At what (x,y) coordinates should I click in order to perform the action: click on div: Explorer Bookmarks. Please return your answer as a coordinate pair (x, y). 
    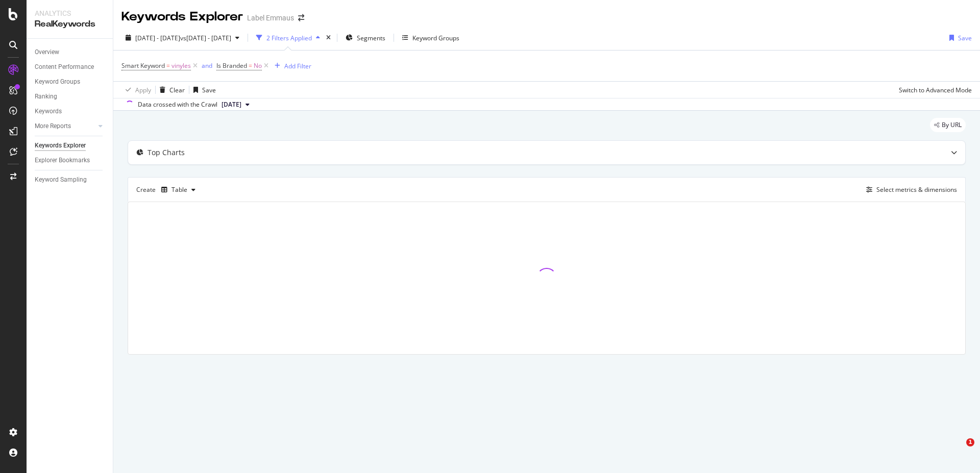
    Looking at the image, I should click on (62, 160).